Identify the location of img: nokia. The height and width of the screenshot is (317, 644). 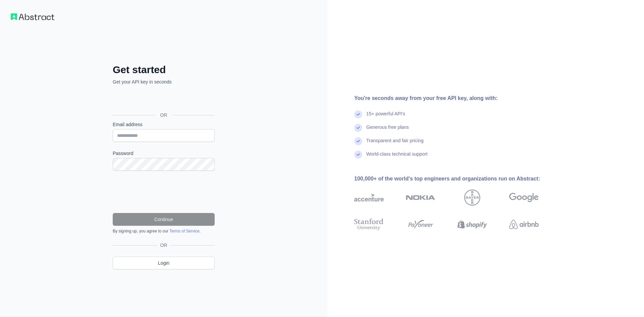
(421, 197).